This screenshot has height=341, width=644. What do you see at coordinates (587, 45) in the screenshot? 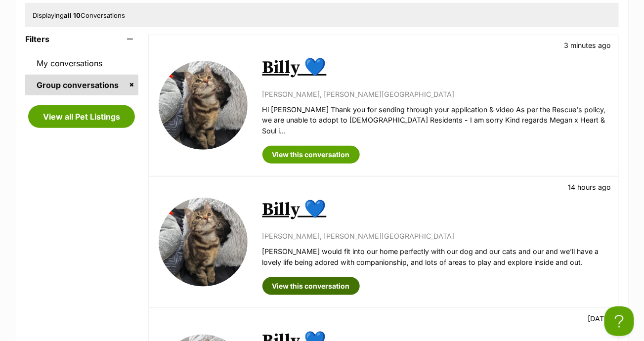
I see `p: 3 minutes ago` at bounding box center [587, 45].